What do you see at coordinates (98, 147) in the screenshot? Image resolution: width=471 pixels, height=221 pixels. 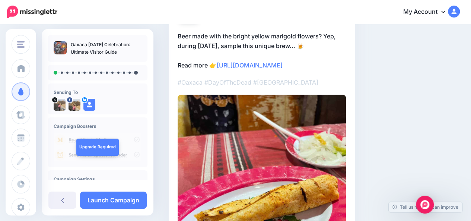 I see `img: campaign_review_boosters.png` at bounding box center [98, 147].